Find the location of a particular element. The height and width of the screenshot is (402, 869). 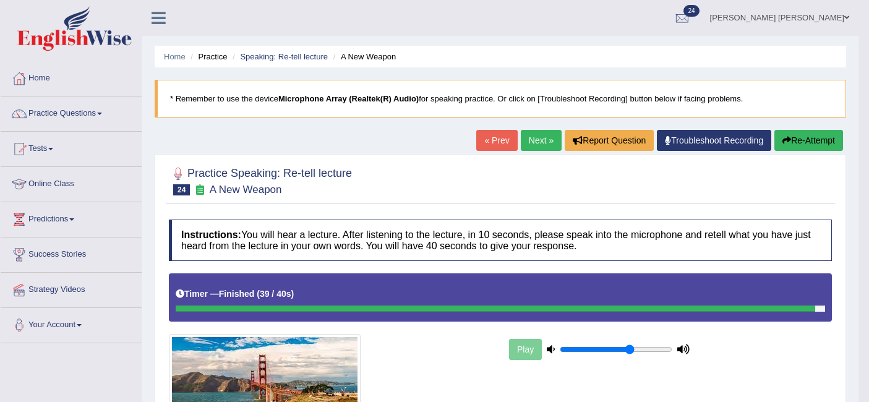

small: Exam occurring question is located at coordinates (199, 190).